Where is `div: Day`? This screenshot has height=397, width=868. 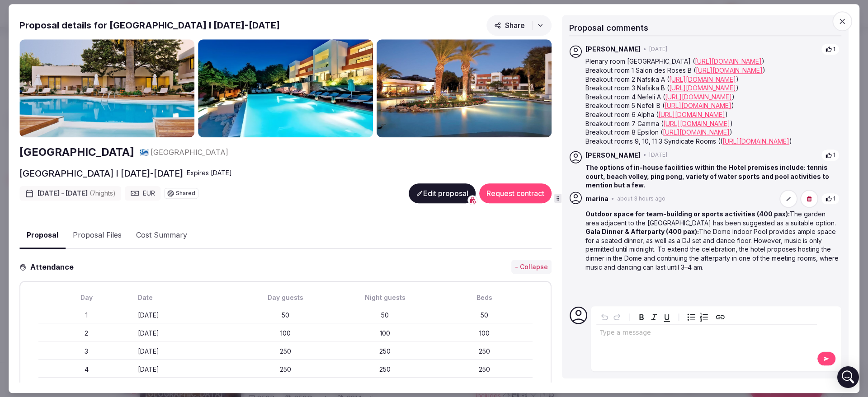
div: Day is located at coordinates (87, 298).